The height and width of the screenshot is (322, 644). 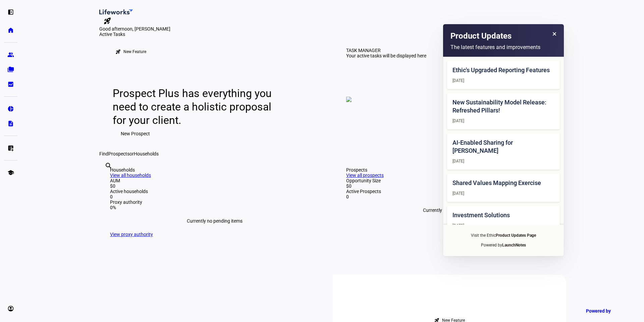 What do you see at coordinates (11, 123) in the screenshot?
I see `a: description` at bounding box center [11, 123].